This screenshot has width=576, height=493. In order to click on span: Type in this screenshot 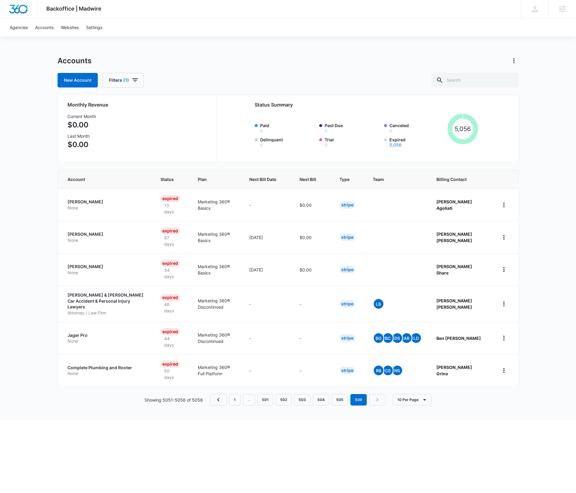, I will do `click(344, 179)`.